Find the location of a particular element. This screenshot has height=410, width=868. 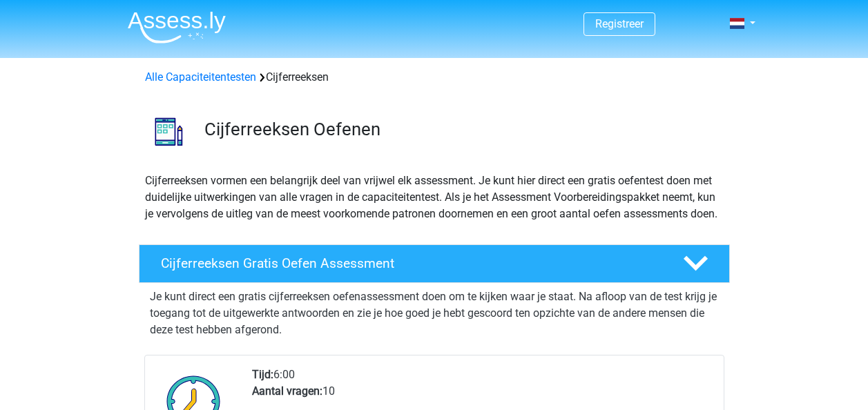

p: Je kunt direct een gratis cijferreeksen oefenassessment doen om te kijken waar je staat. Na afloo... is located at coordinates (434, 313).